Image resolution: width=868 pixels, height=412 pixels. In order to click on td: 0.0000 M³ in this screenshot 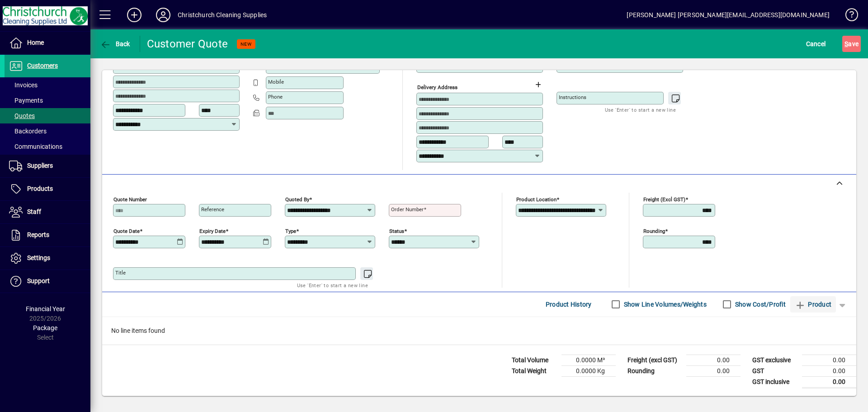, I will do `click(589, 360)`.